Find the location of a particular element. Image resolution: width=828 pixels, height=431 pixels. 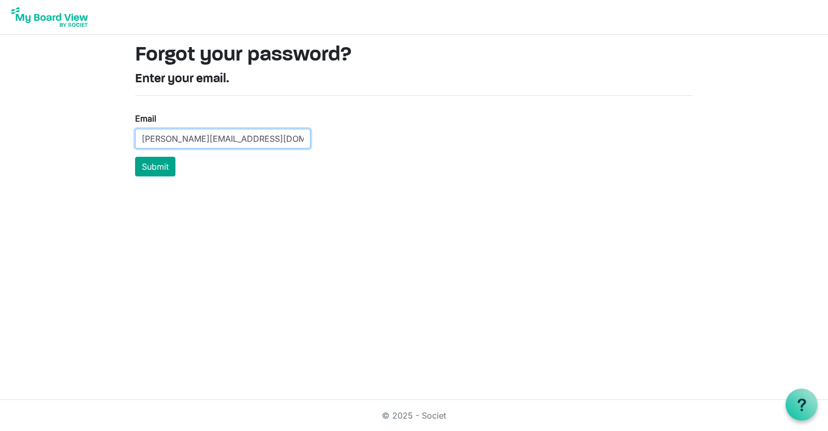

h4: Enter your email. is located at coordinates (414, 79).